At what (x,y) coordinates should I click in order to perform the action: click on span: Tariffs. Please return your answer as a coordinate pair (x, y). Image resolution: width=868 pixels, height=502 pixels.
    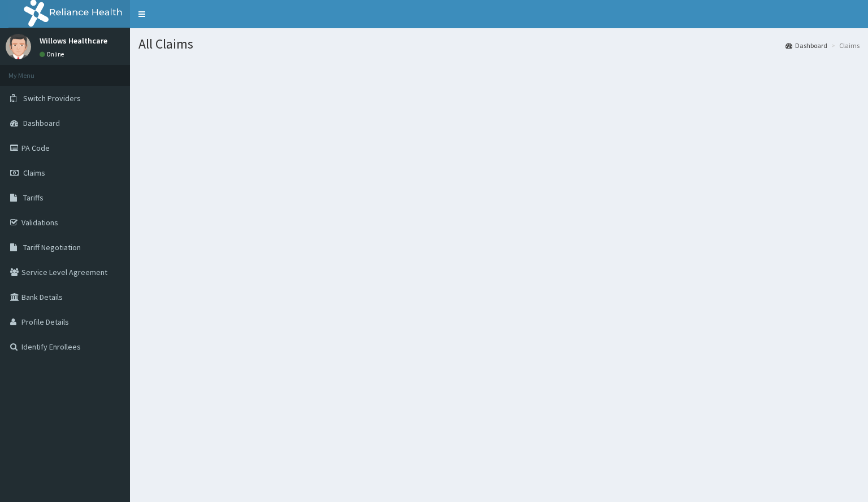
    Looking at the image, I should click on (33, 198).